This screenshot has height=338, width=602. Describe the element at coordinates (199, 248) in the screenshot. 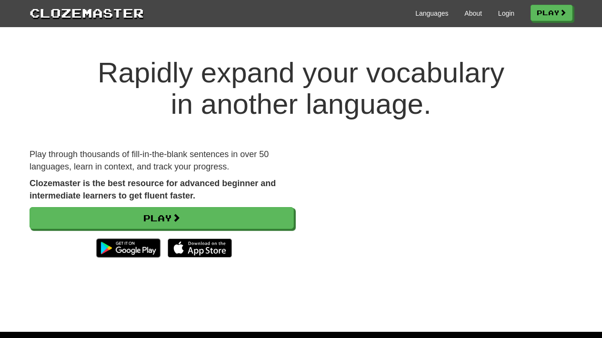

I see `img: Download_on_the_App_Store_Badge_US-UK_135x40-25178aeef6eb6b83b96f5f2d004eda3bffbb37122de64afbaef7...` at that location.